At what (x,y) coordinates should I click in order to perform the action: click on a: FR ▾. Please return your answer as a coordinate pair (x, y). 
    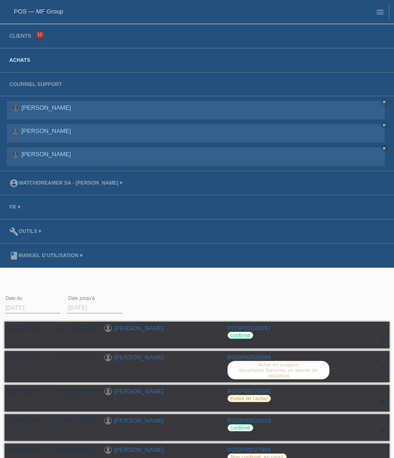
    Looking at the image, I should click on (15, 207).